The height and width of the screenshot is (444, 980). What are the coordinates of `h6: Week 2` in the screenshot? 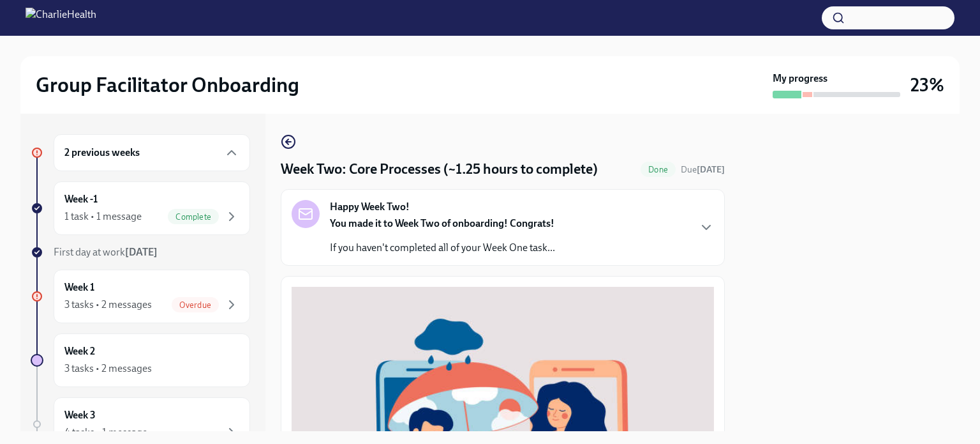 It's located at (79, 351).